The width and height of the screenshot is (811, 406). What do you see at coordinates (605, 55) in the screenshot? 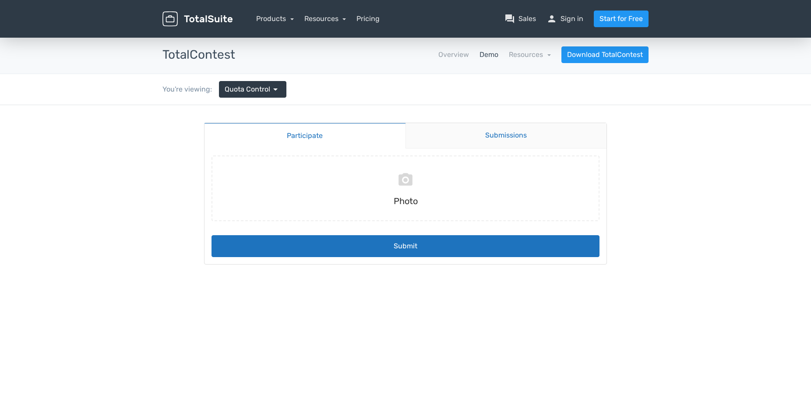
I see `a: Download TotalContest` at bounding box center [605, 55].